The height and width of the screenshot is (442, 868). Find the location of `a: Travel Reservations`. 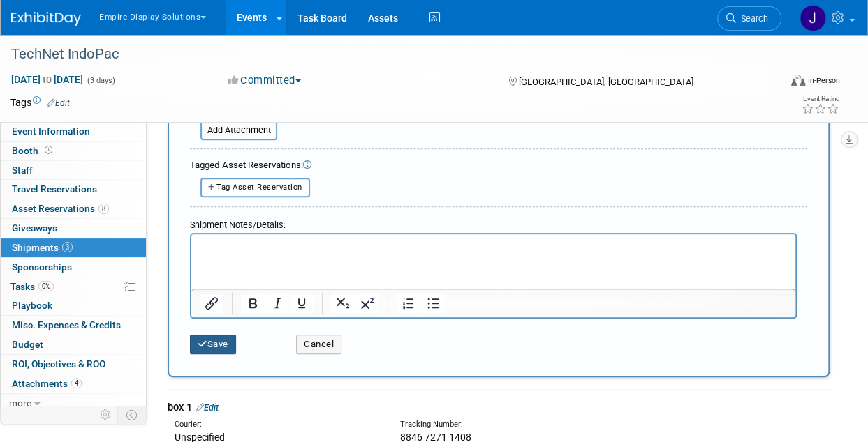

a: Travel Reservations is located at coordinates (74, 189).